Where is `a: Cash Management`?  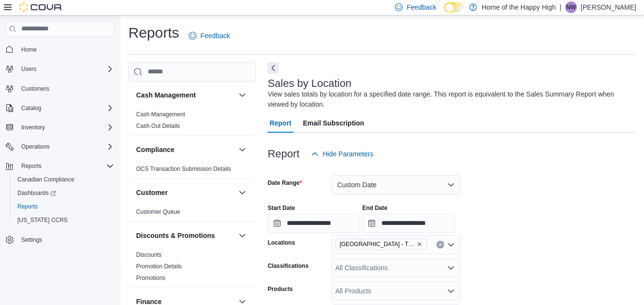
a: Cash Management is located at coordinates (160, 115).